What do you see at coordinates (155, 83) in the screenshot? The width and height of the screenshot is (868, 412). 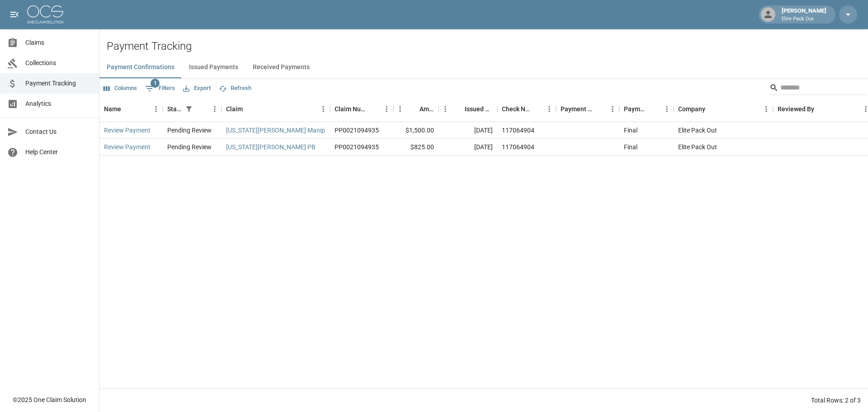 I see `span: 1` at bounding box center [155, 83].